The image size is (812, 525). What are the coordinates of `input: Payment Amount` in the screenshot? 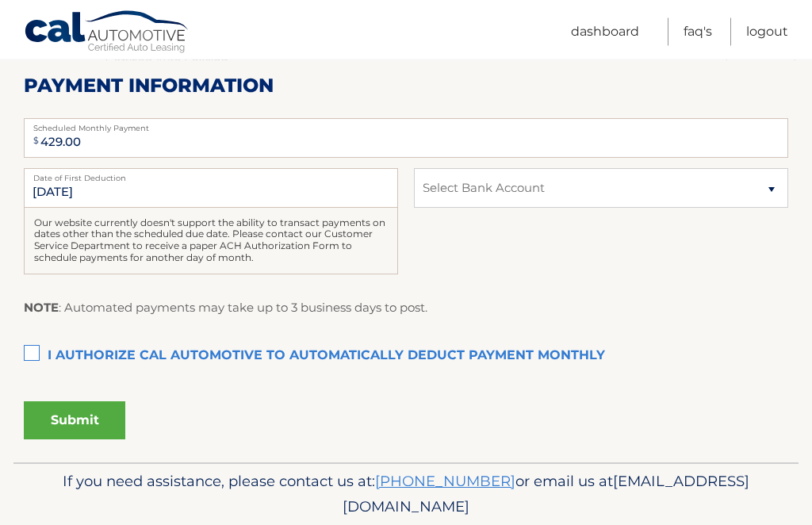 It's located at (406, 139).